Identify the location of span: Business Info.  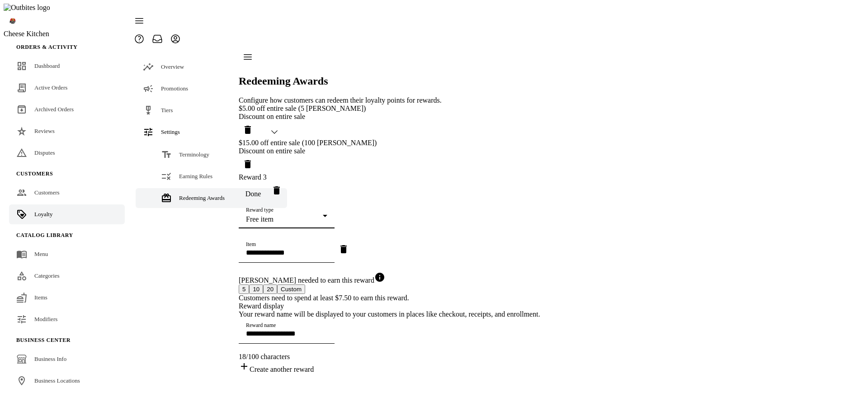
(50, 359).